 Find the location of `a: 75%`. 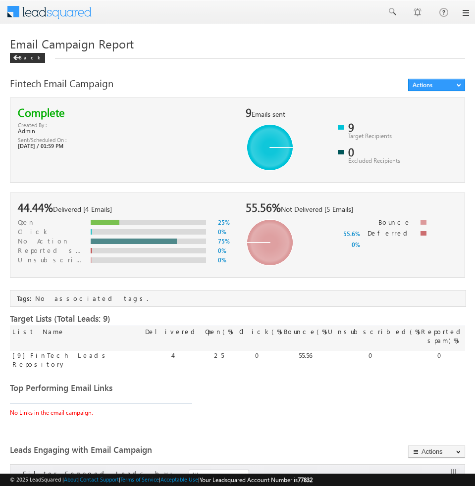

a: 75% is located at coordinates (224, 241).